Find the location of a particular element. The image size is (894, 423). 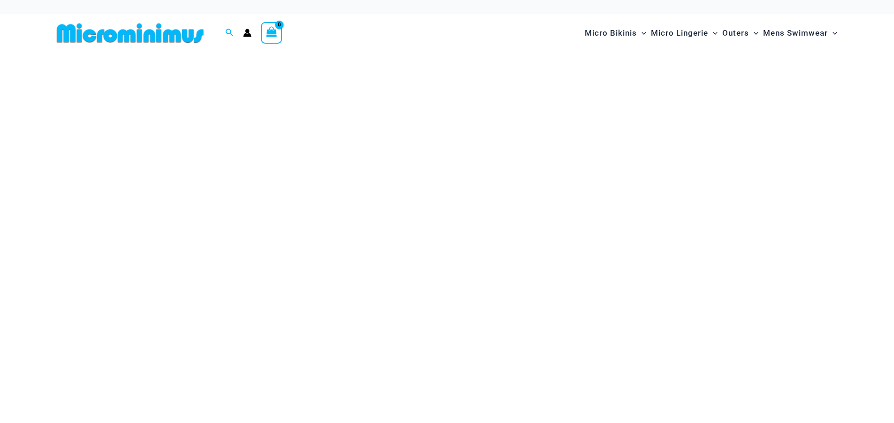

a: Mens SwimwearMenu ToggleMenu Toggle is located at coordinates (801, 33).